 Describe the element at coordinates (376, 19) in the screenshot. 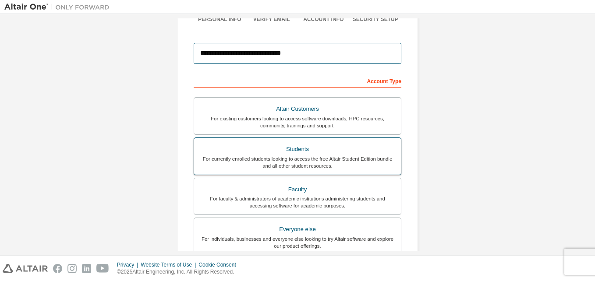

I see `div: Security Setup` at that location.